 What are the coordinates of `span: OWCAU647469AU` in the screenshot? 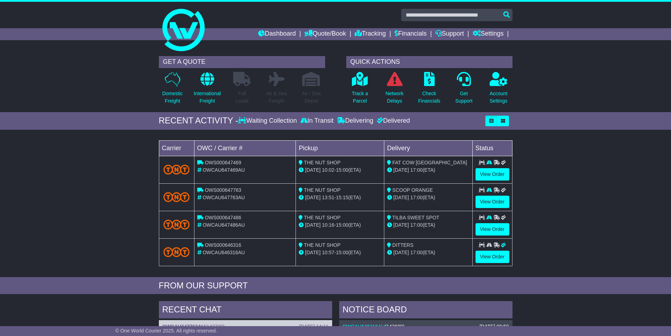 It's located at (224, 170).